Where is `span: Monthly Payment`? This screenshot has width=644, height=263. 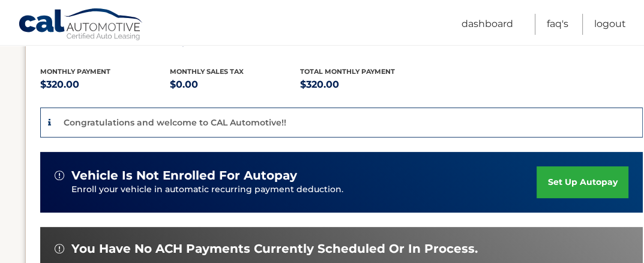
span: Monthly Payment is located at coordinates (75, 71).